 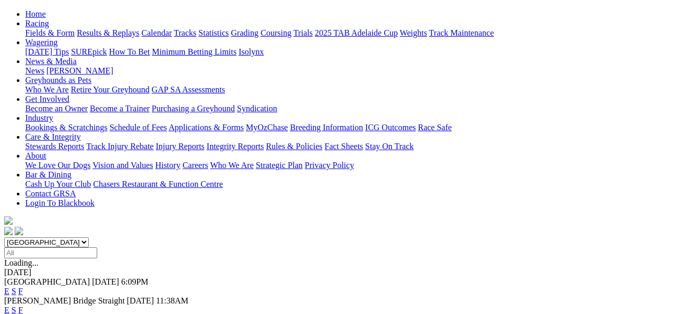 What do you see at coordinates (41, 42) in the screenshot?
I see `a: Wagering` at bounding box center [41, 42].